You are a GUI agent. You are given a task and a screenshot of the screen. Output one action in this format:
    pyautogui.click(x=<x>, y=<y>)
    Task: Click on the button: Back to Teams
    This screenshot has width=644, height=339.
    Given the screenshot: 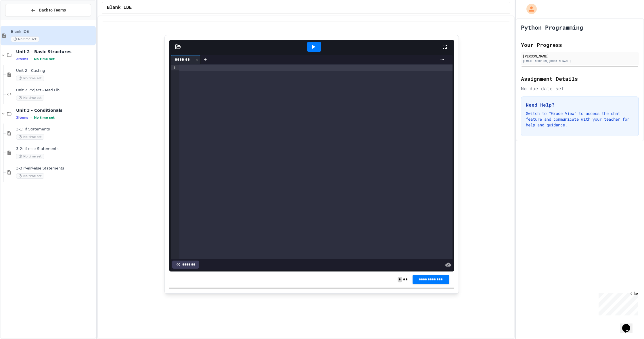 What is the action you would take?
    pyautogui.click(x=48, y=10)
    